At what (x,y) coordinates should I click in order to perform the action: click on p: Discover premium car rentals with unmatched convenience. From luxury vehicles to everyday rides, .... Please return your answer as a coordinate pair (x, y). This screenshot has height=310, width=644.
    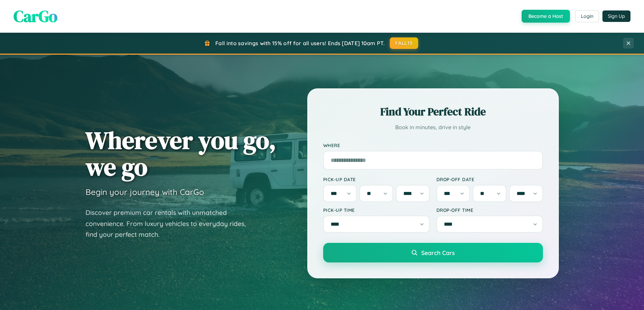
    Looking at the image, I should click on (170, 224).